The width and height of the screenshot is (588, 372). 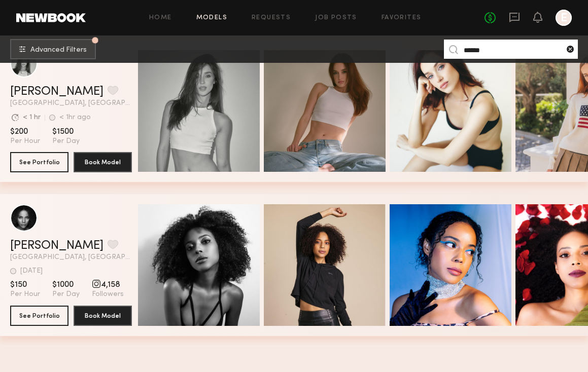 I want to click on a: Favorites, so click(x=401, y=18).